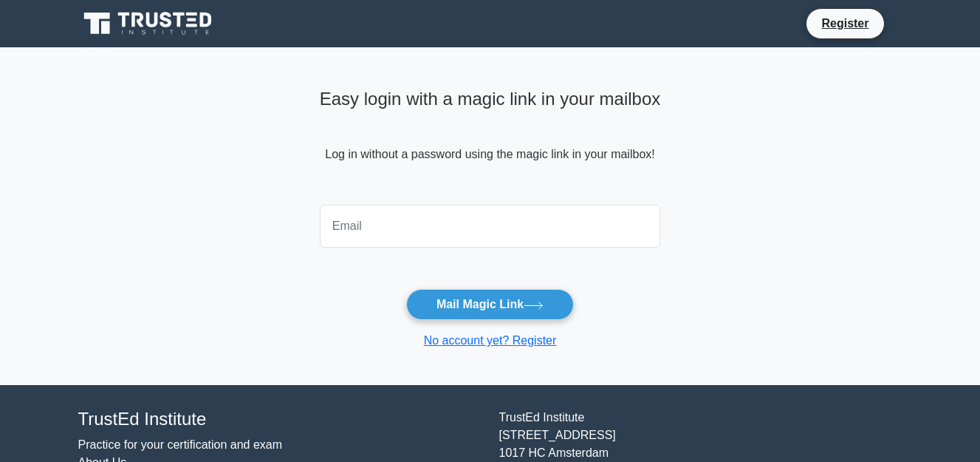  I want to click on h4: Easy login with a magic link in your mailbox, so click(490, 99).